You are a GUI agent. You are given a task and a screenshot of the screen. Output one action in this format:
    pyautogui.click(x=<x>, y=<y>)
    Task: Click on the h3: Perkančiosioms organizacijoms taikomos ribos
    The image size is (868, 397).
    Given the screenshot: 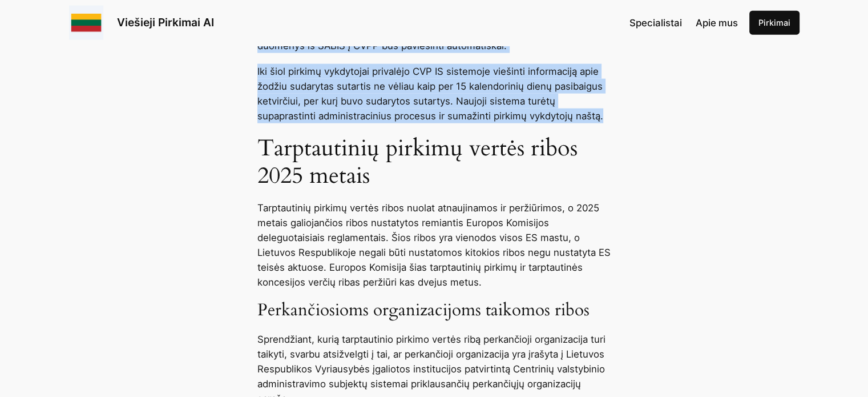 What is the action you would take?
    pyautogui.click(x=434, y=311)
    